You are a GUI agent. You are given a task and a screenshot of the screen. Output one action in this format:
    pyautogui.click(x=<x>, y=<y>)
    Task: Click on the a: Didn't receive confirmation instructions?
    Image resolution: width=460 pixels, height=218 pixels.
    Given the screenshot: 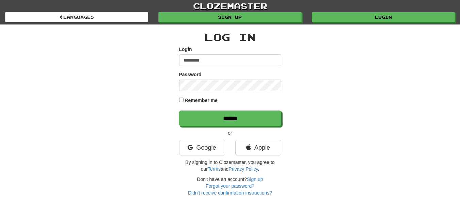 What is the action you would take?
    pyautogui.click(x=230, y=193)
    